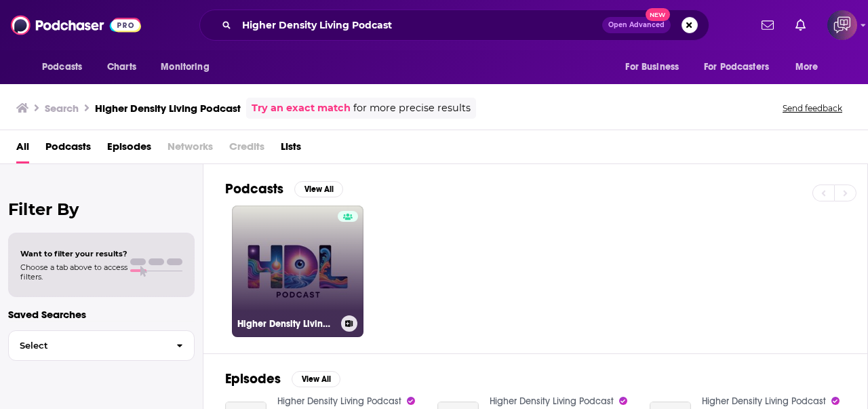  What do you see at coordinates (247, 149) in the screenshot?
I see `span: Credits` at bounding box center [247, 149].